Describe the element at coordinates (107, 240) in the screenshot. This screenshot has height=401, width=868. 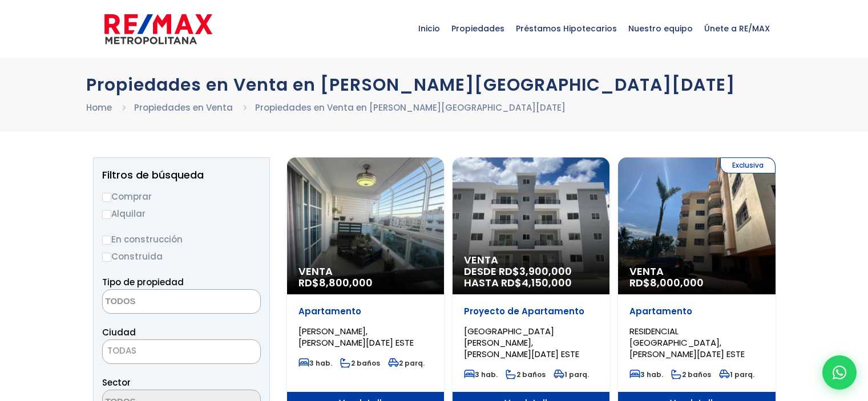
I see `input: En construcción` at that location.